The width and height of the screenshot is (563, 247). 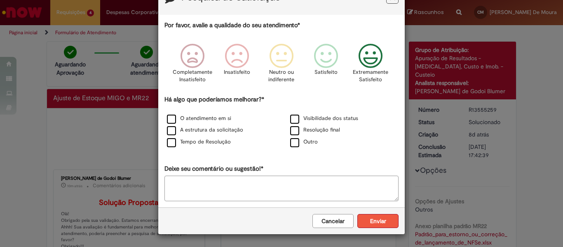 I want to click on p: Satisfeito, so click(x=326, y=72).